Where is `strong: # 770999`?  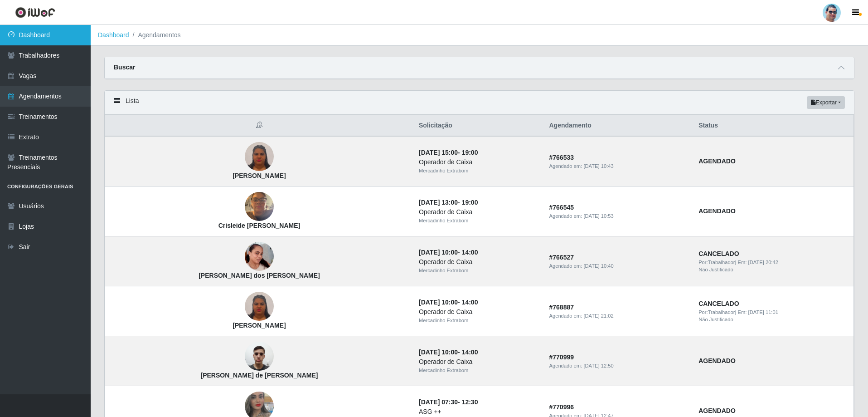
strong: # 770999 is located at coordinates (561, 357).